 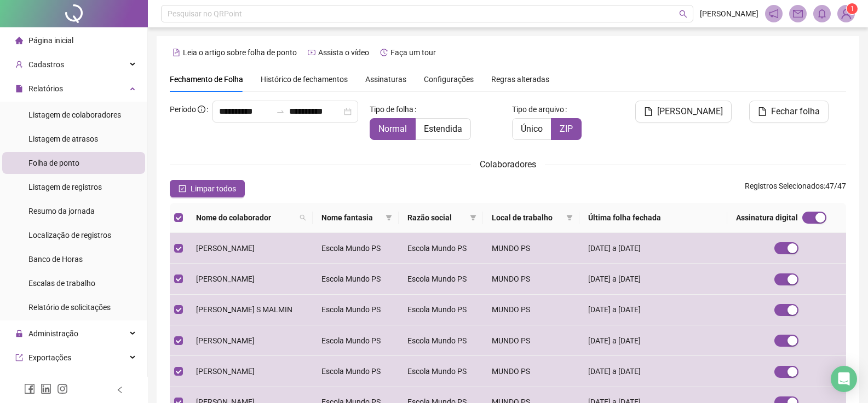 What do you see at coordinates (69, 235) in the screenshot?
I see `span: Localização de registros` at bounding box center [69, 235].